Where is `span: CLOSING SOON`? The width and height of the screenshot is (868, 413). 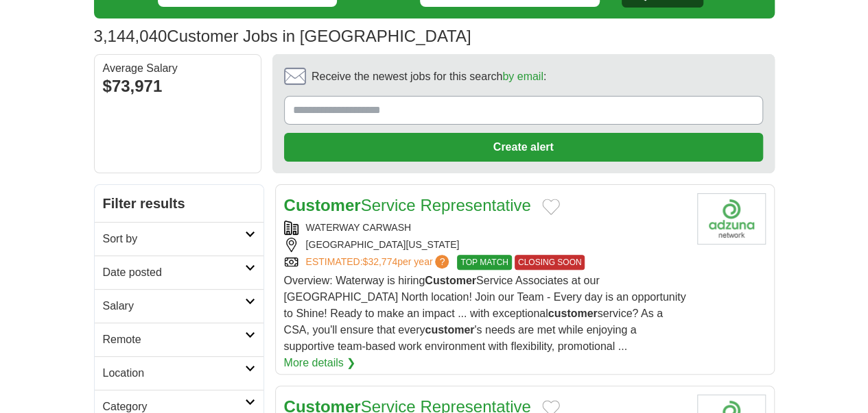
span: CLOSING SOON is located at coordinates (550, 263).